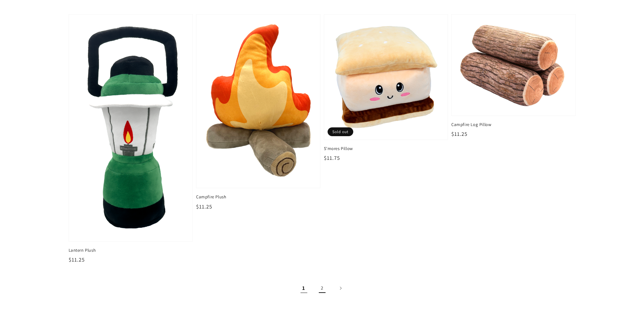 Image resolution: width=644 pixels, height=322 pixels. I want to click on img: Lantern Plush, so click(131, 128).